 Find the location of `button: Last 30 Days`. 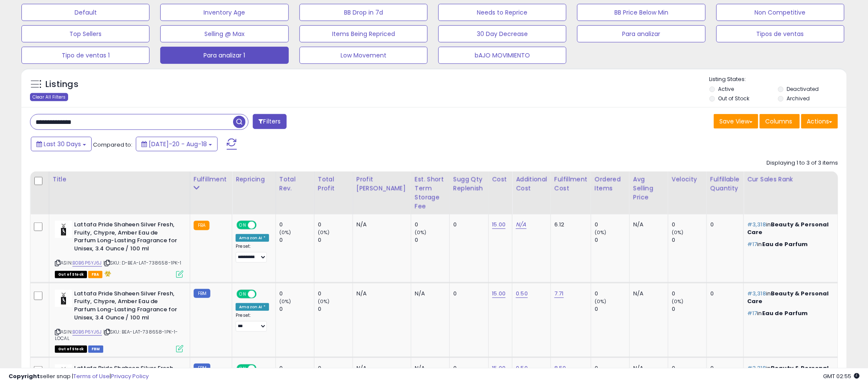

button: Last 30 Days is located at coordinates (61, 144).